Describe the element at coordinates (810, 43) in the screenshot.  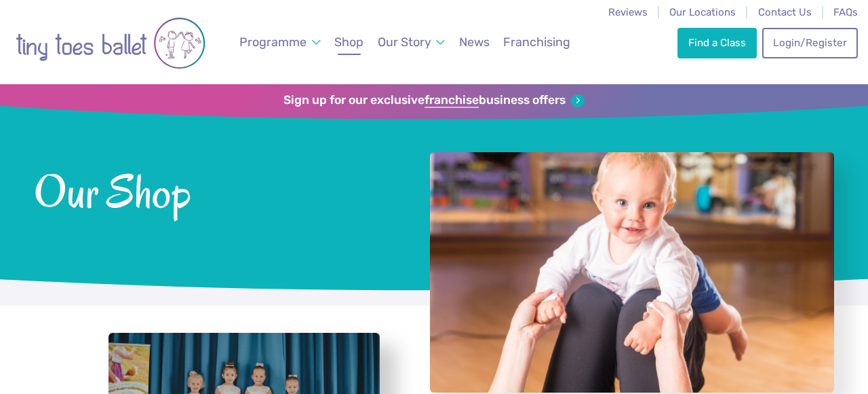
I see `a: Login/Register` at that location.